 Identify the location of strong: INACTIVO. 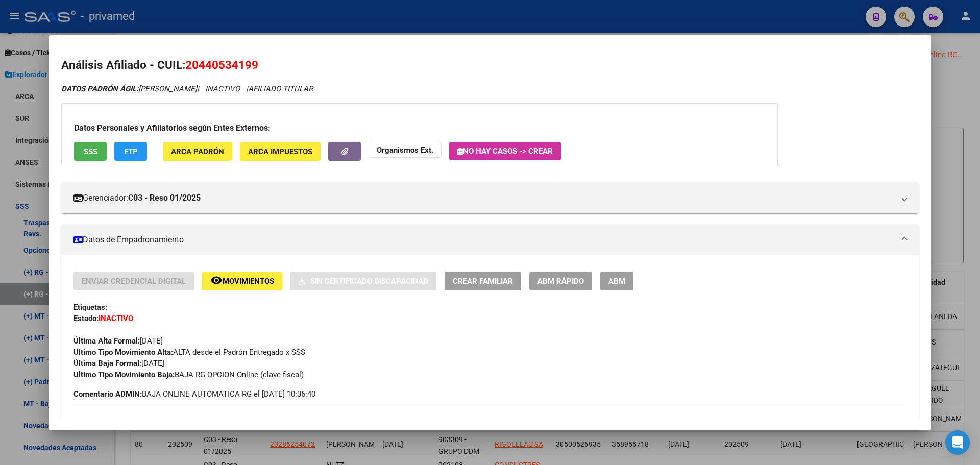
(116, 318).